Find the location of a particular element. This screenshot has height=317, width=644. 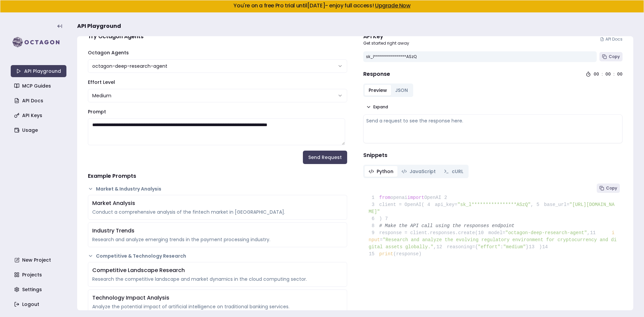

span: client = OpenAI( is located at coordinates (397, 205).